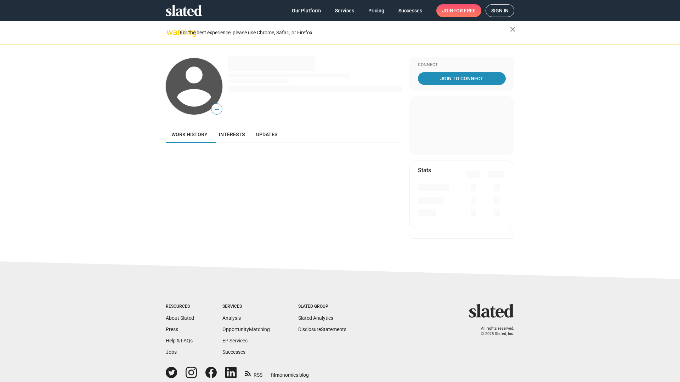  What do you see at coordinates (500, 11) in the screenshot?
I see `a: Sign in` at bounding box center [500, 11].